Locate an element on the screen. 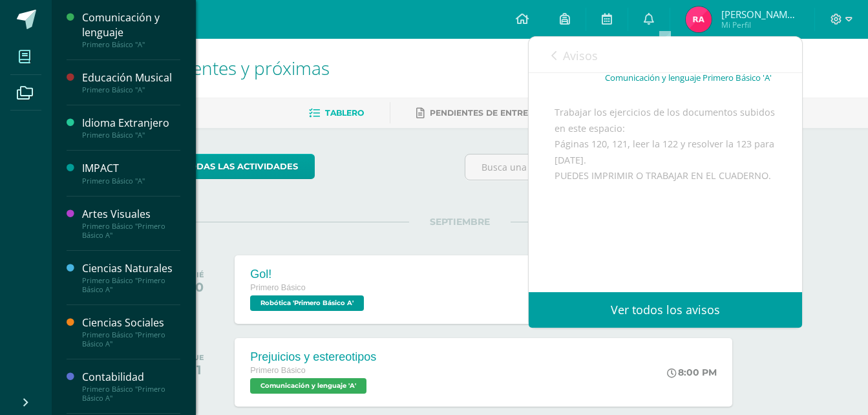 Image resolution: width=868 pixels, height=415 pixels. div: IMPACT is located at coordinates (131, 168).